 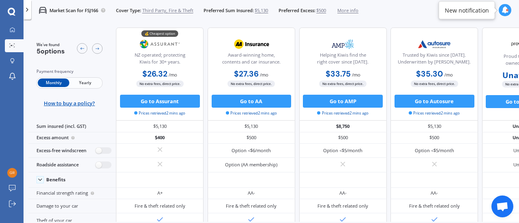 I want to click on div: Option <$6/month, so click(x=251, y=151).